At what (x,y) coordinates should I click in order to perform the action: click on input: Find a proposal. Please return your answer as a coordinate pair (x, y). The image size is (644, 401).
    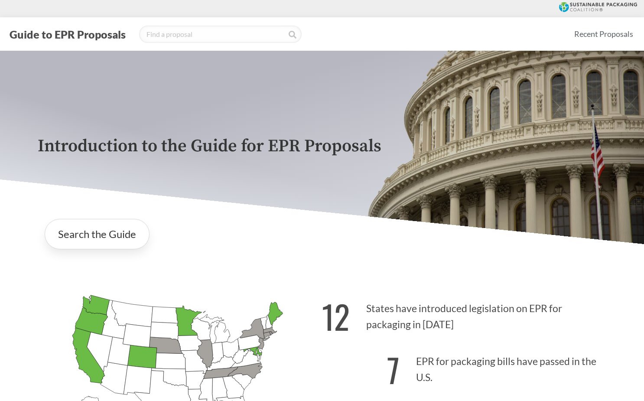
    Looking at the image, I should click on (220, 34).